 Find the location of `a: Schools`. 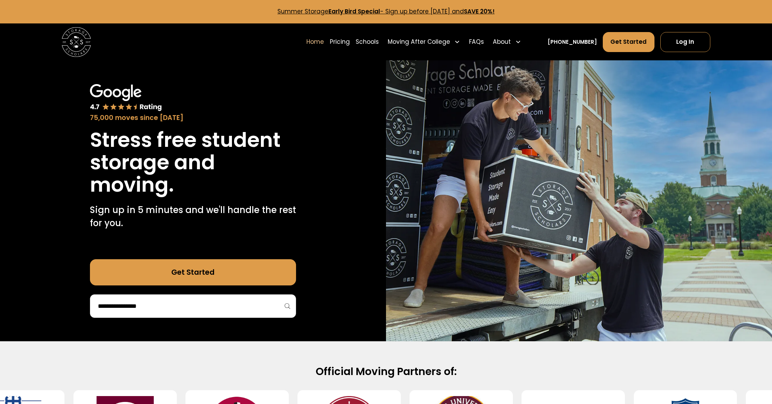

a: Schools is located at coordinates (367, 42).